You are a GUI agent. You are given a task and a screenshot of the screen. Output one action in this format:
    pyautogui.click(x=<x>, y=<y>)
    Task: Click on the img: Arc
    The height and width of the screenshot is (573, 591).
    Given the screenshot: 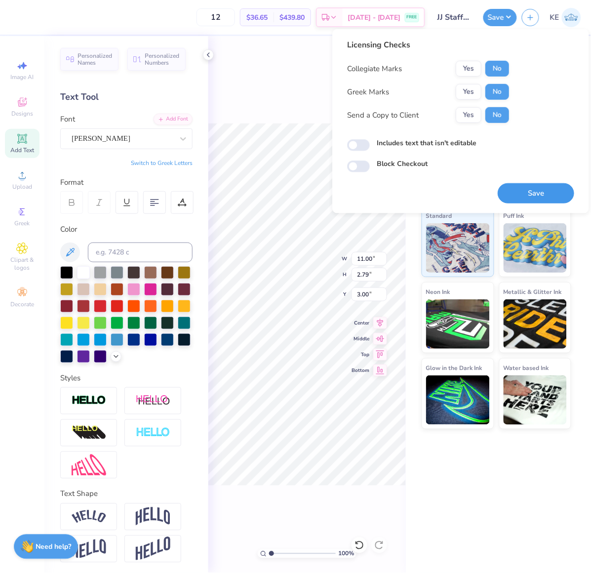 What is the action you would take?
    pyautogui.click(x=89, y=517)
    